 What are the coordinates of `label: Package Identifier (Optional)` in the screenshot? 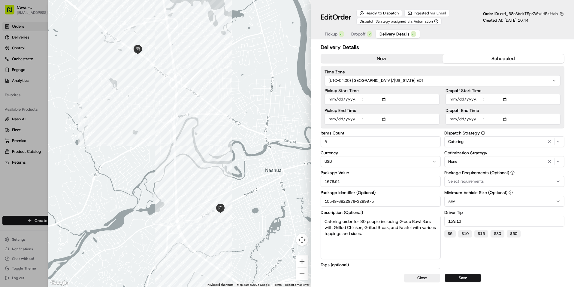 It's located at (381, 192).